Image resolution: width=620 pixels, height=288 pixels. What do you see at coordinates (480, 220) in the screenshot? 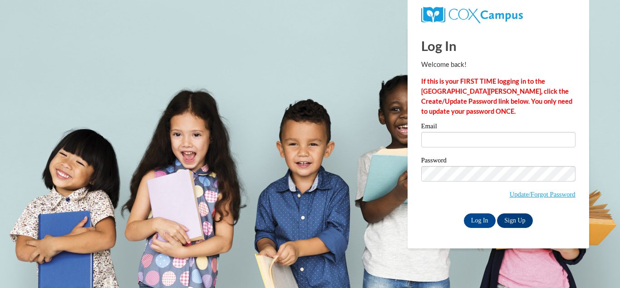
I see `input: Log In` at bounding box center [480, 220].